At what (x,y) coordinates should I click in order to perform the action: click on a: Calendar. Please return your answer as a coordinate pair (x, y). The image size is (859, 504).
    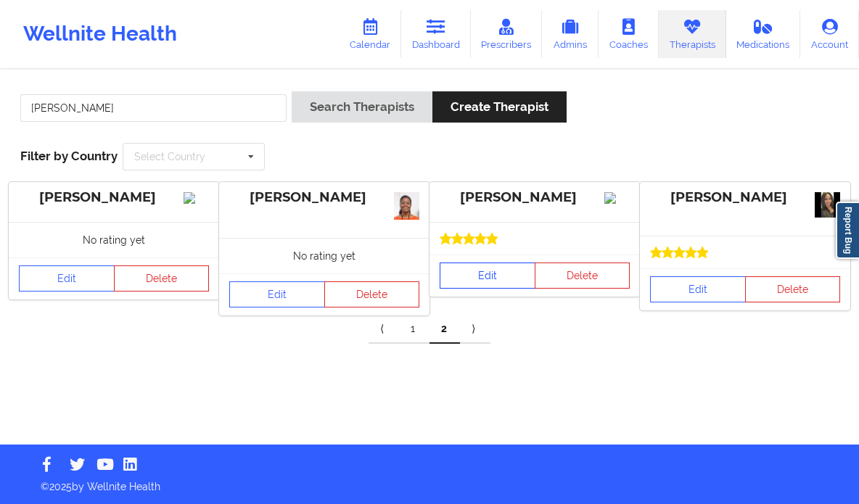
    Looking at the image, I should click on (370, 34).